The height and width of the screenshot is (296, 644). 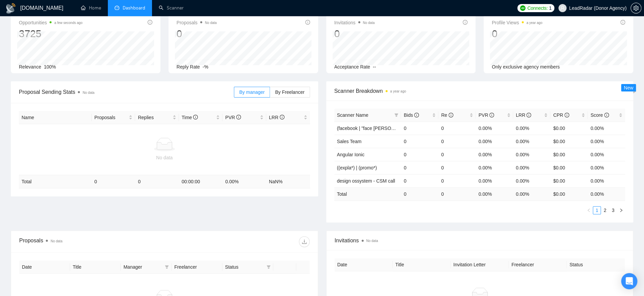 What do you see at coordinates (50, 67) in the screenshot?
I see `span: 100%` at bounding box center [50, 67].